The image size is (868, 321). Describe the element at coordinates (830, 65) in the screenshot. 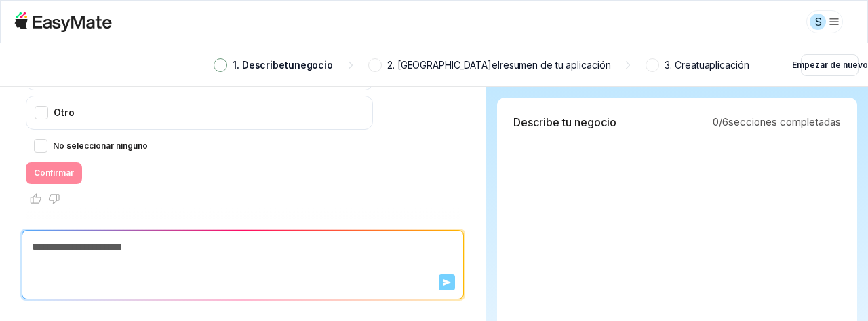

I see `font: Empezar de nuevo` at that location.